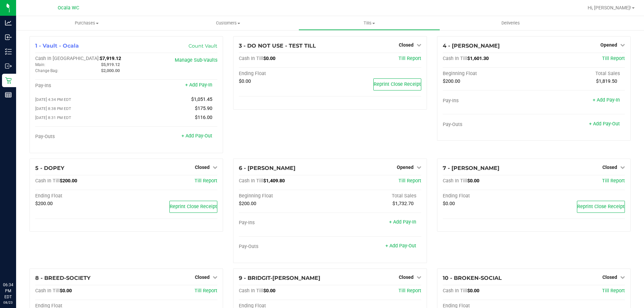  Describe the element at coordinates (40, 65) in the screenshot. I see `span: Main:` at that location.